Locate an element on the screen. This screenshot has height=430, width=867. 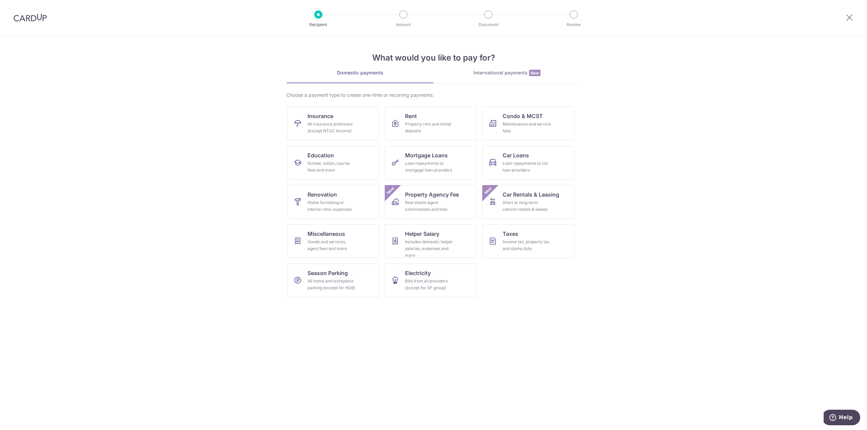
div: All insurance premiums (except NTUC Income) is located at coordinates (332, 128).